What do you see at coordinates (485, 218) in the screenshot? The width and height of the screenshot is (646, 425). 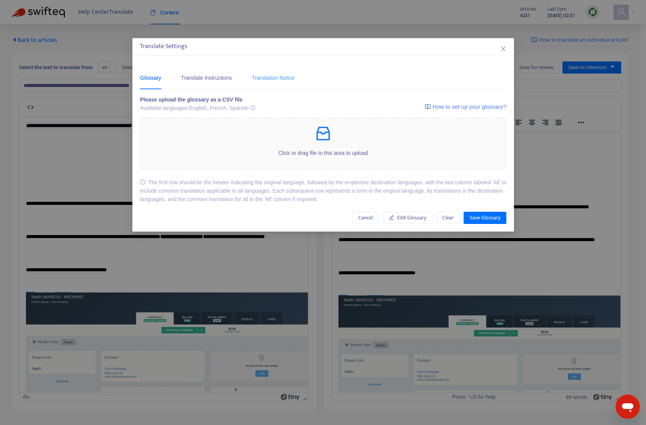 I see `button: Save Glossary` at bounding box center [485, 218].